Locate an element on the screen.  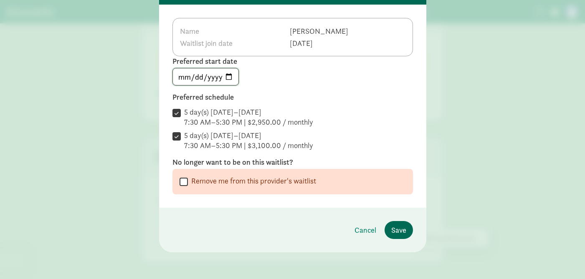
span: Save is located at coordinates (399, 230).